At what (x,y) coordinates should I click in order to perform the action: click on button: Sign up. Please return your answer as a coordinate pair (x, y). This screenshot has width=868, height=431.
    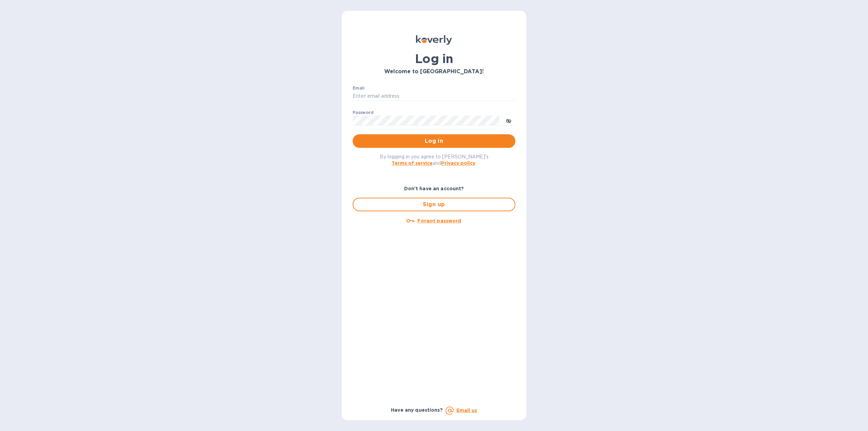
    Looking at the image, I should click on (434, 205).